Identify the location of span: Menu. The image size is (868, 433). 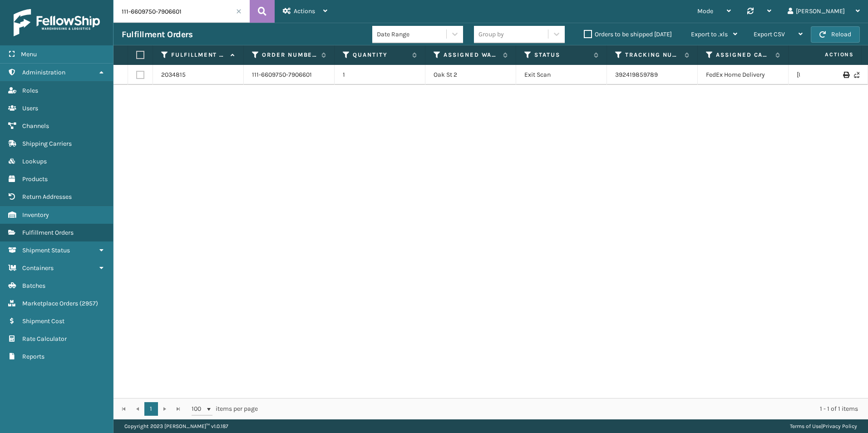
(29, 54).